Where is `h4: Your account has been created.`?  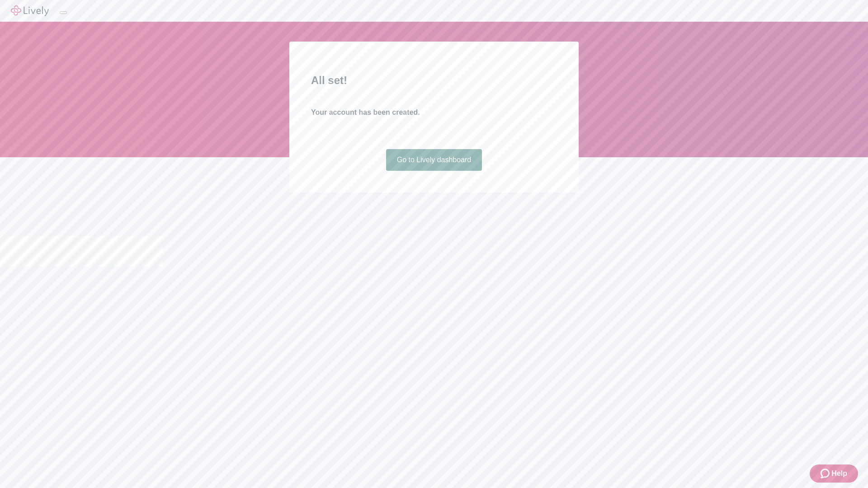 h4: Your account has been created. is located at coordinates (434, 112).